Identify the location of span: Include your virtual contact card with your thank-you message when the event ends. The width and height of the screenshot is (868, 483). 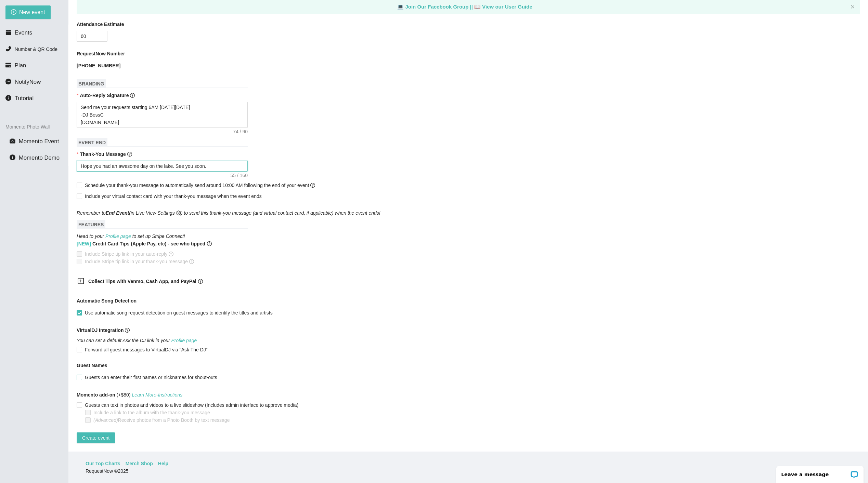
(173, 196).